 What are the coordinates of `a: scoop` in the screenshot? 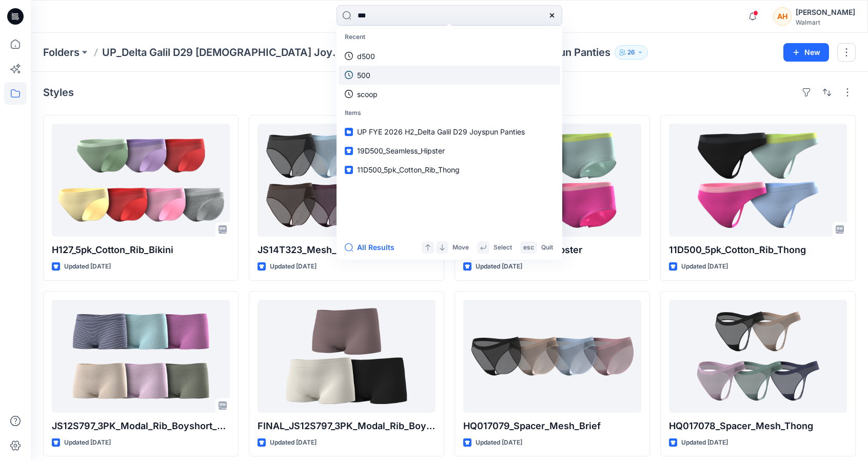 It's located at (449, 94).